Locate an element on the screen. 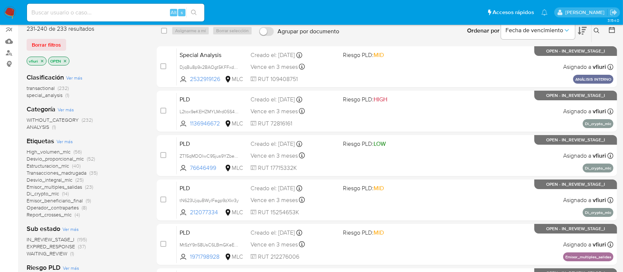 This screenshot has width=623, height=272. span: s is located at coordinates (182, 12).